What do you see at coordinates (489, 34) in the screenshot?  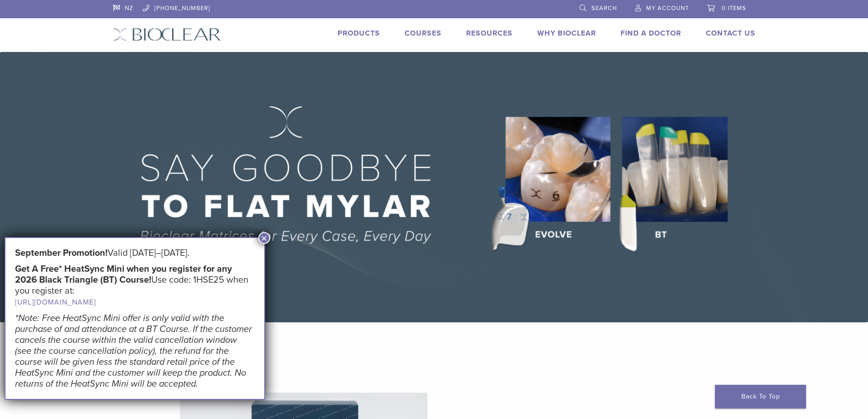 I see `a: Resources` at bounding box center [489, 34].